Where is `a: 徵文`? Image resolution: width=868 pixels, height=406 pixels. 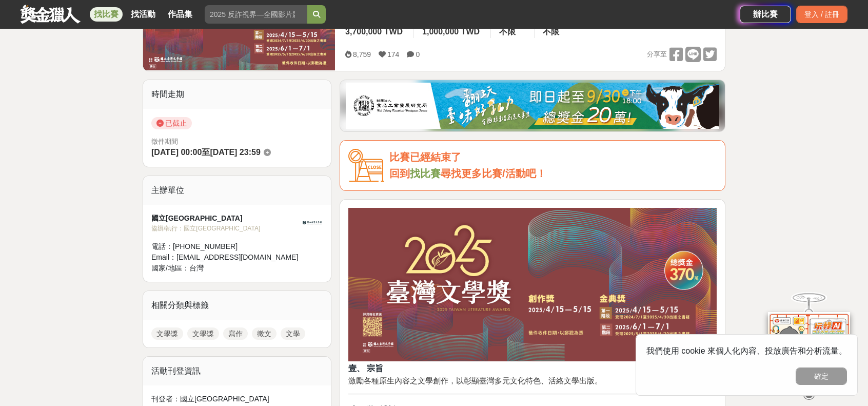
a: 徵文 is located at coordinates (264, 334).